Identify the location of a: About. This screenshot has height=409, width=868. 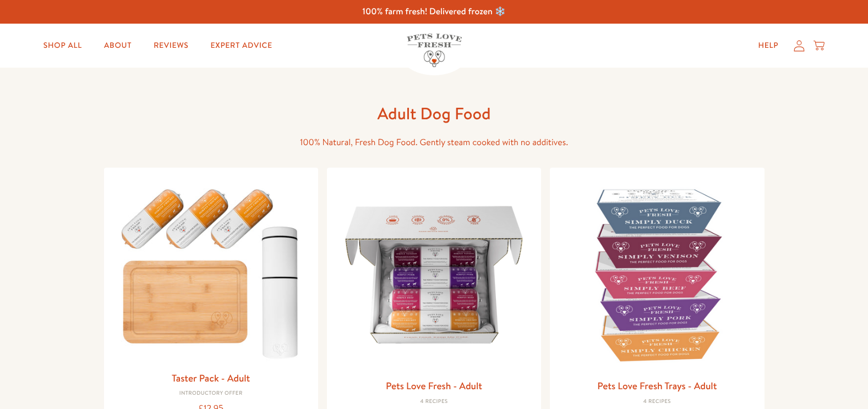
(118, 46).